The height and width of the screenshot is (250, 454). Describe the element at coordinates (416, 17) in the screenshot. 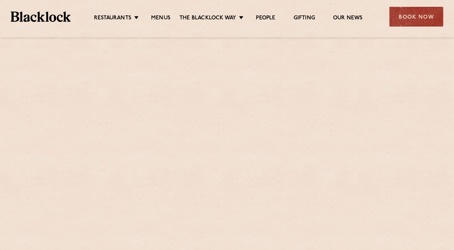

I see `div: Book Now` at that location.